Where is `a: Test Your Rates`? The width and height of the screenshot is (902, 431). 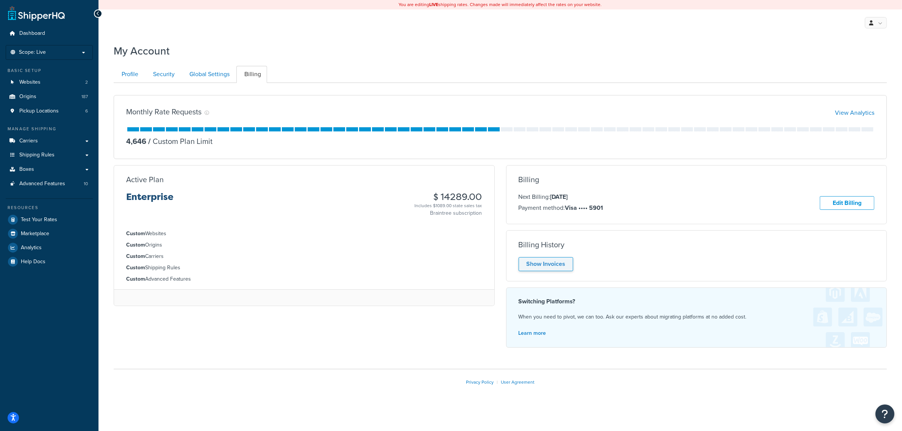 a: Test Your Rates is located at coordinates (49, 220).